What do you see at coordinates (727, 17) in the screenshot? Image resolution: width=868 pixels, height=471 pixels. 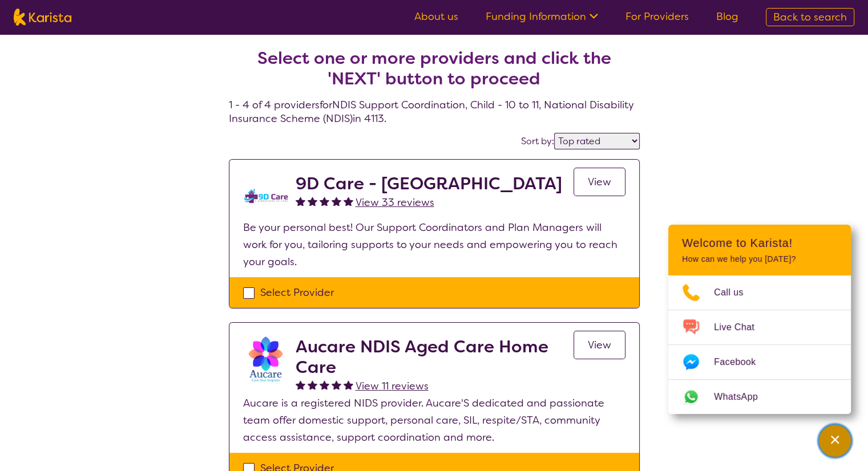 I see `a: Blog` at bounding box center [727, 17].